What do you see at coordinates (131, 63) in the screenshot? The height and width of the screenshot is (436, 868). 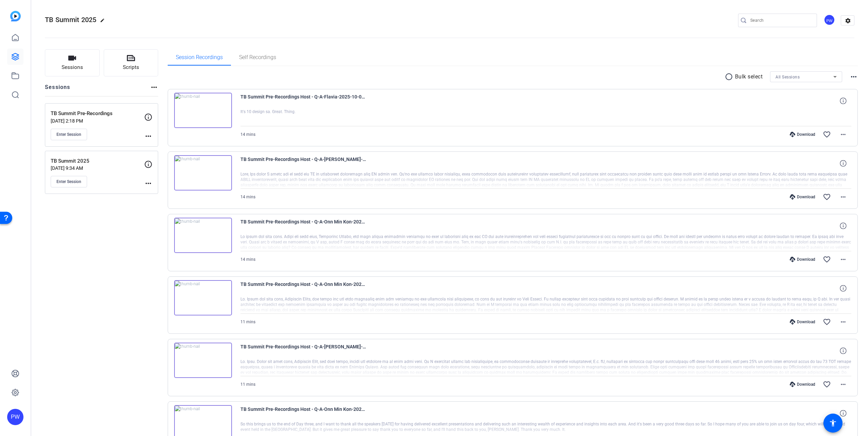 I see `button: Scripts` at bounding box center [131, 63].